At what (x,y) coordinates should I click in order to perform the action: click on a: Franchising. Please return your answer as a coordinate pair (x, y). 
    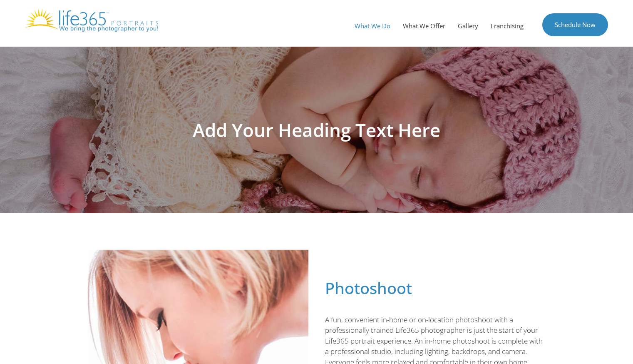
    Looking at the image, I should click on (506, 26).